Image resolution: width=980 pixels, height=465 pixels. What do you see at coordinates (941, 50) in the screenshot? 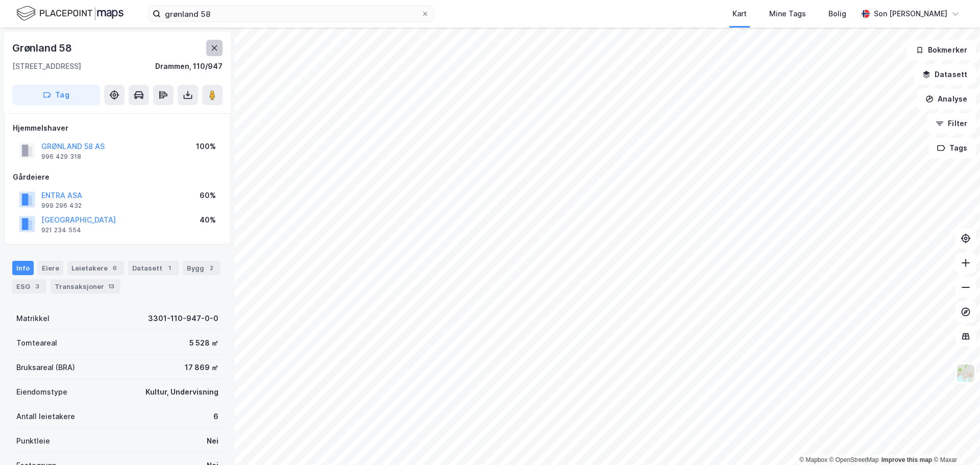
I see `button: Bokmerker` at bounding box center [941, 50].